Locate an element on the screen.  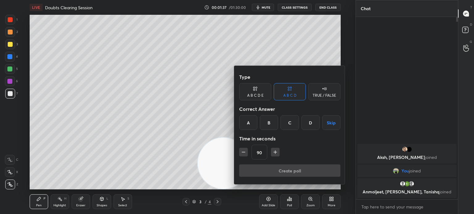
div: A B C D is located at coordinates (290, 96).